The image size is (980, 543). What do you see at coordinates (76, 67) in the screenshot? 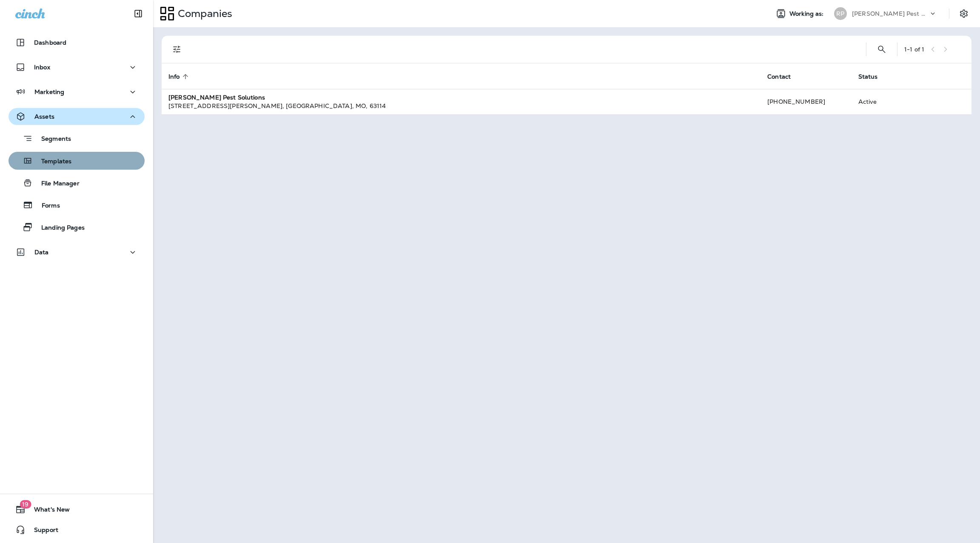
I see `button: Inbox` at bounding box center [76, 67].